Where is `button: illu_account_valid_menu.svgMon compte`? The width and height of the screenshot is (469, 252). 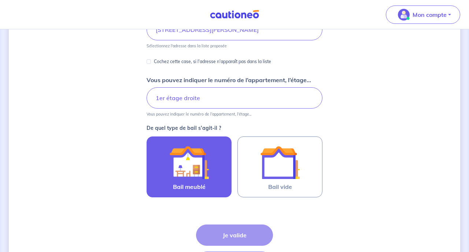
button: illu_account_valid_menu.svgMon compte is located at coordinates (423, 15).